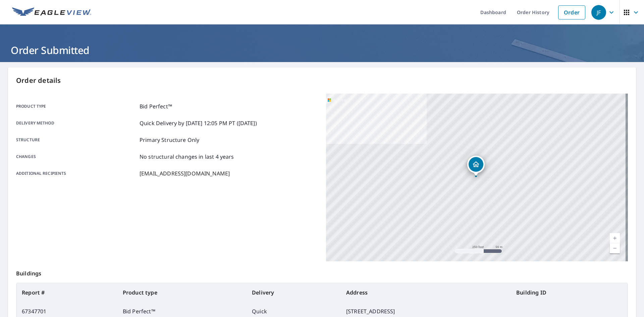 The image size is (644, 317). I want to click on a: Current Level 17, Zoom In, so click(615, 238).